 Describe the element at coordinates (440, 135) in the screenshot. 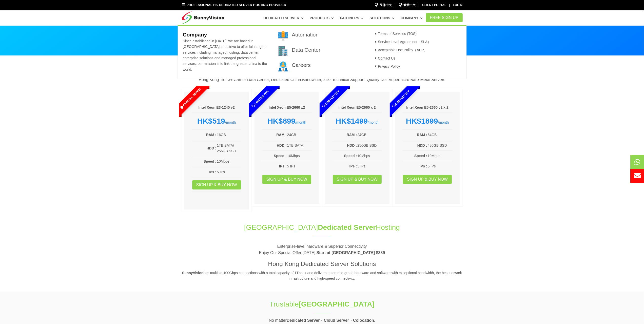

I see `td: 64GB` at that location.